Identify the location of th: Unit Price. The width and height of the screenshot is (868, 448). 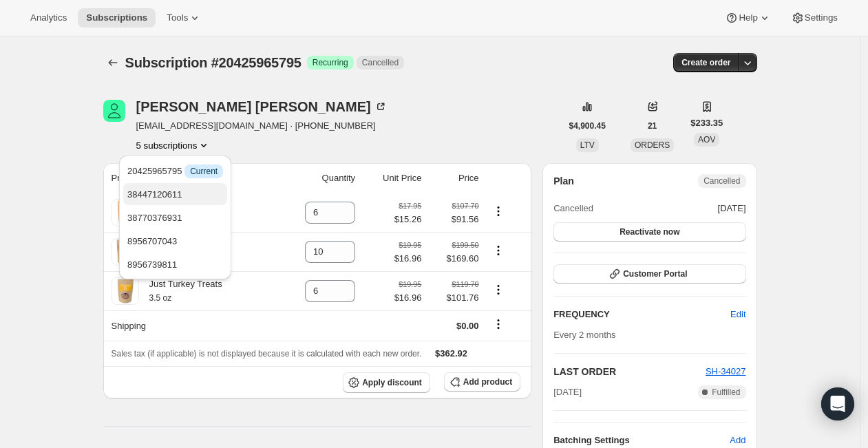
(392, 178).